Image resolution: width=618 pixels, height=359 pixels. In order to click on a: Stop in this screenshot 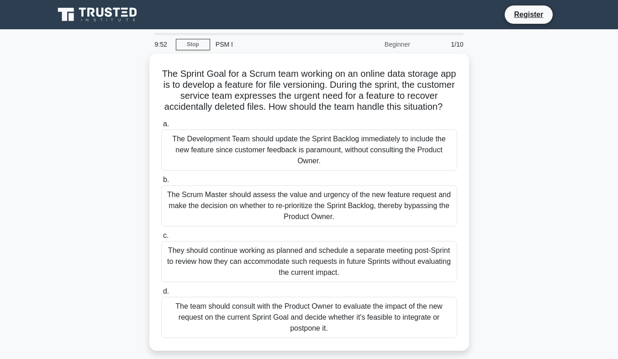, I will do `click(193, 44)`.